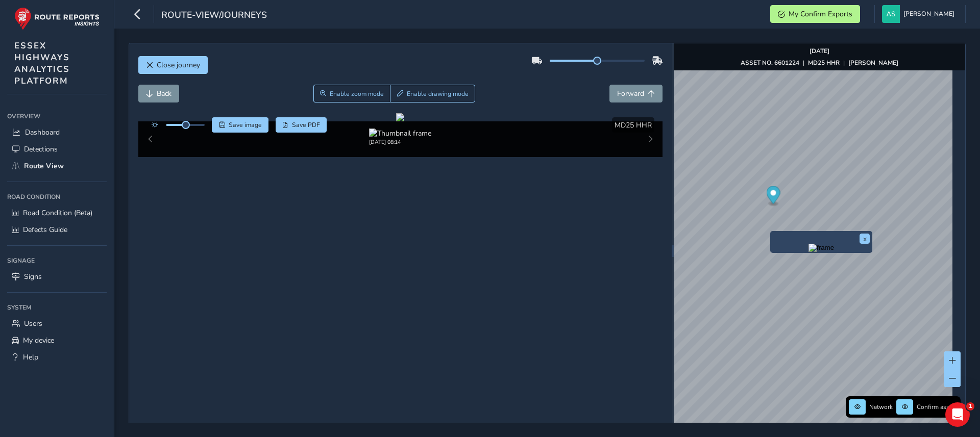  Describe the element at coordinates (33, 323) in the screenshot. I see `span: Users` at that location.